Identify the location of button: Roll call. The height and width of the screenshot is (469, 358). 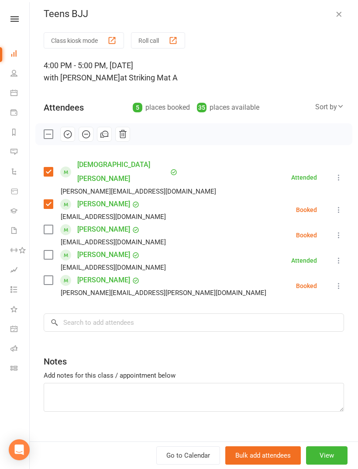
(158, 40).